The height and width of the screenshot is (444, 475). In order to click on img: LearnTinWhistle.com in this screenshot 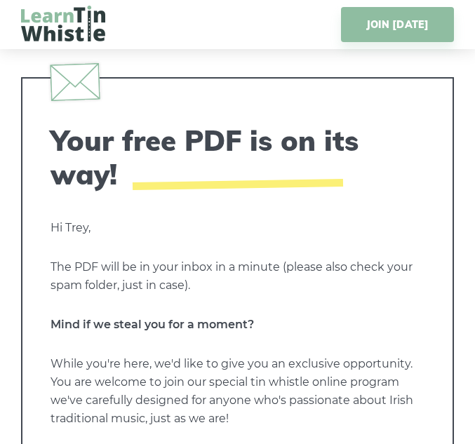, I will do `click(63, 23)`.